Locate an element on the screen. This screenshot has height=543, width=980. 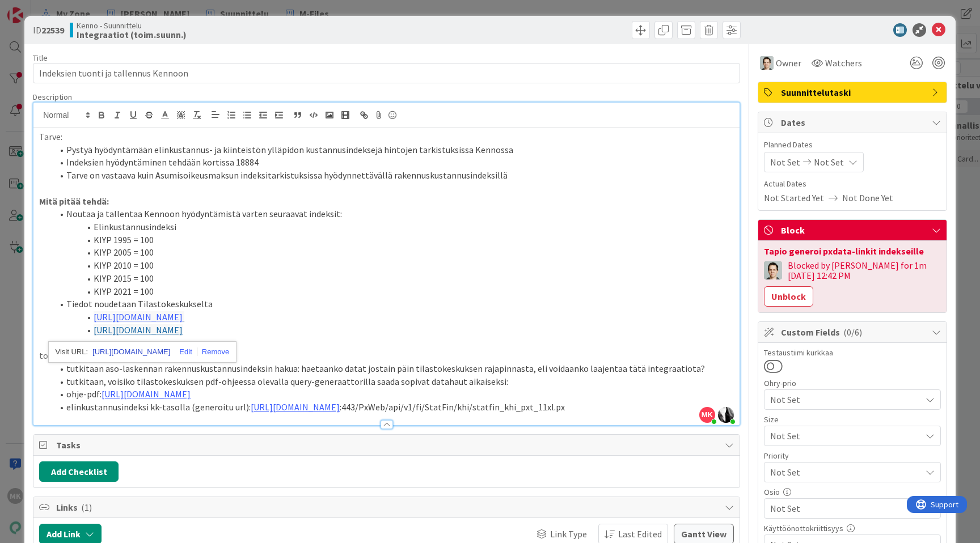
span: Last Edited is located at coordinates (639, 533).